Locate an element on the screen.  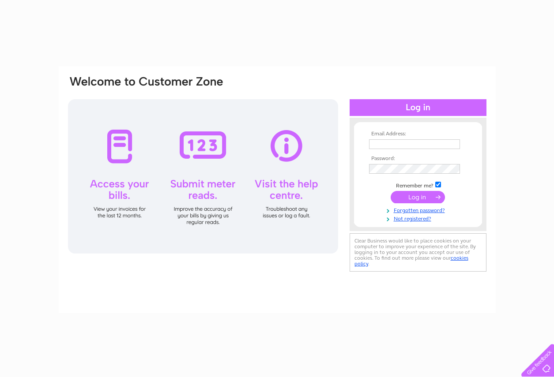
th: Password: is located at coordinates (418, 159).